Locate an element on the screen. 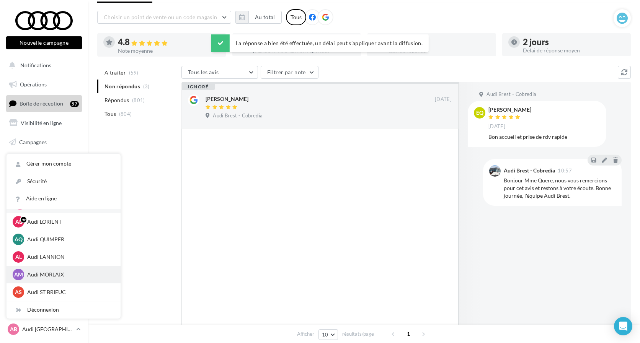  div: Open Intercom Messenger is located at coordinates (623, 327).